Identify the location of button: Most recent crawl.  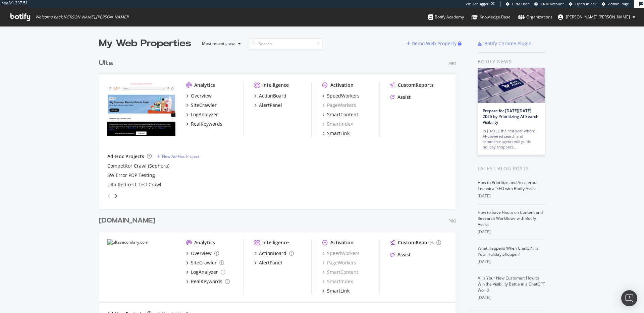
(220, 43).